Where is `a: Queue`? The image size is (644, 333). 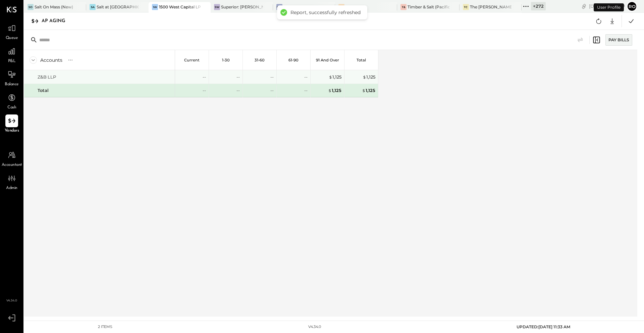 a: Queue is located at coordinates (12, 31).